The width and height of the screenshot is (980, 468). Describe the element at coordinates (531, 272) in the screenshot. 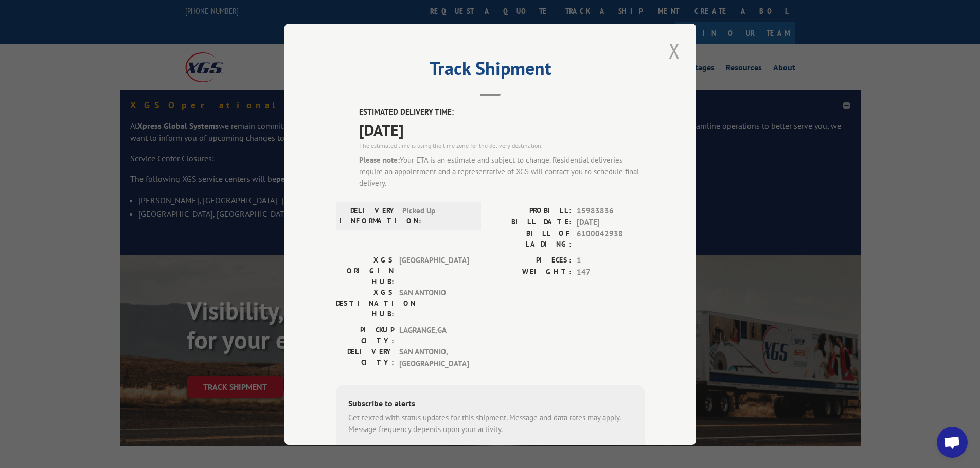

I see `label: WEIGHT:` at that location.